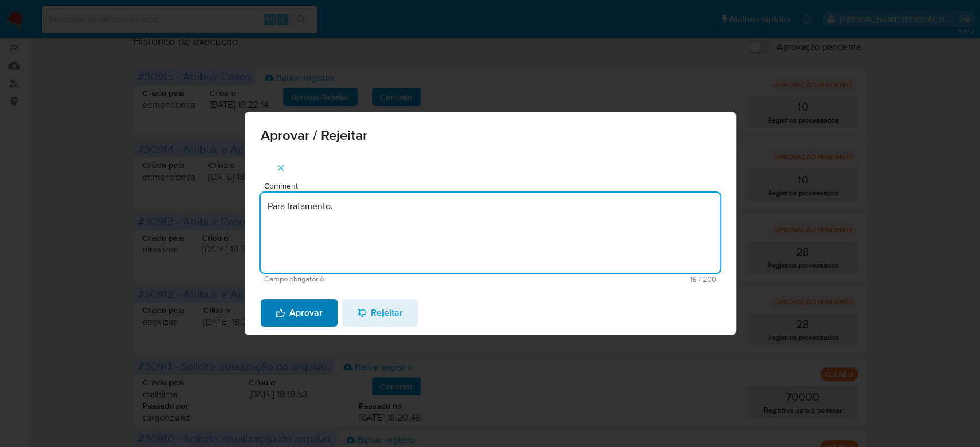 This screenshot has width=980, height=447. Describe the element at coordinates (494, 186) in the screenshot. I see `span: Comment` at that location.